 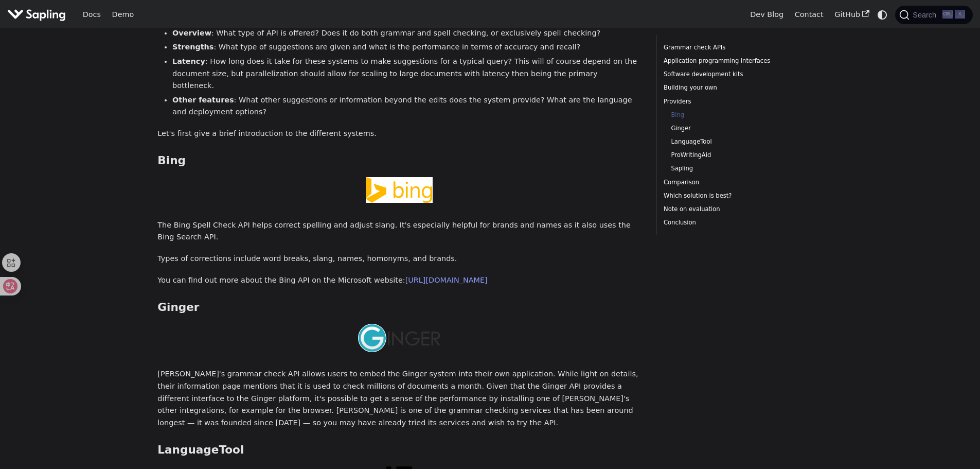 I want to click on a: Software development kits, so click(x=734, y=74).